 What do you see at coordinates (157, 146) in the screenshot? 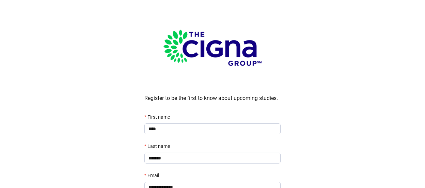
I see `label: Last name` at bounding box center [157, 146].